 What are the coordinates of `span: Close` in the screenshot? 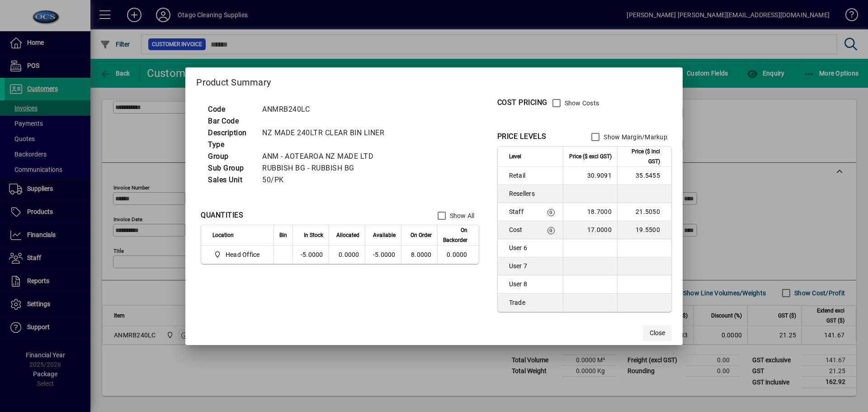 It's located at (658, 333).